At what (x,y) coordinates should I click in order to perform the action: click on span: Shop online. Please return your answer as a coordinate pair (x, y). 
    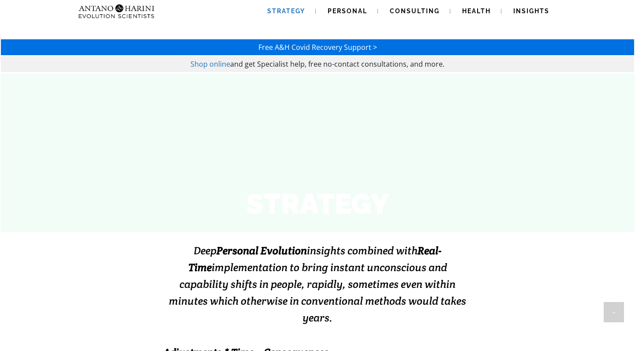
    Looking at the image, I should click on (210, 64).